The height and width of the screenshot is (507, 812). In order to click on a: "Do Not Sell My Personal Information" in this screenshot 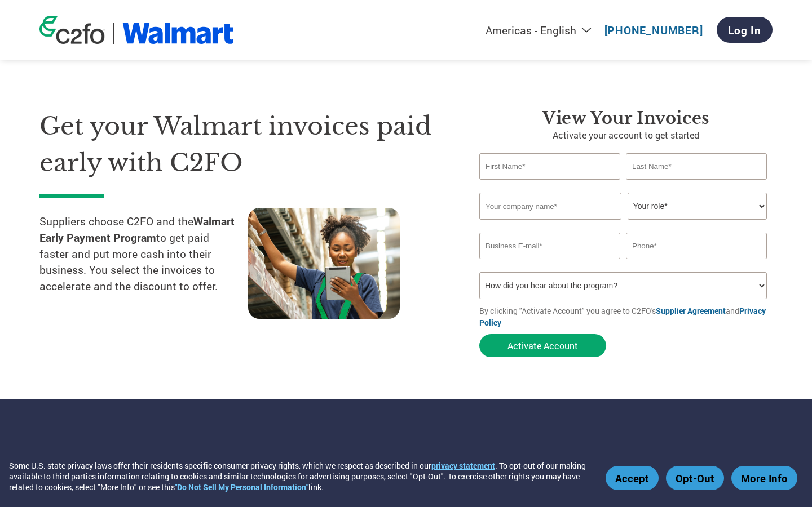, I will do `click(241, 487)`.